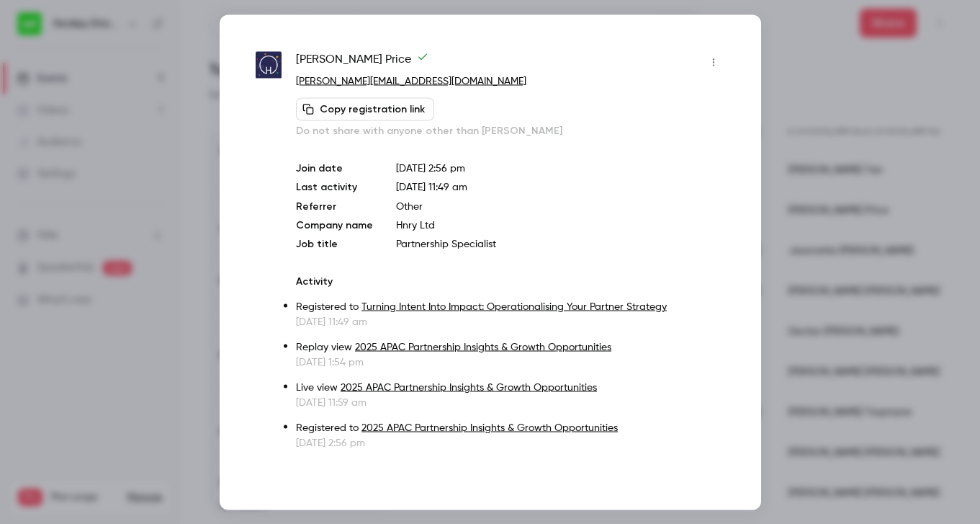  I want to click on img: hnry.io, so click(269, 65).